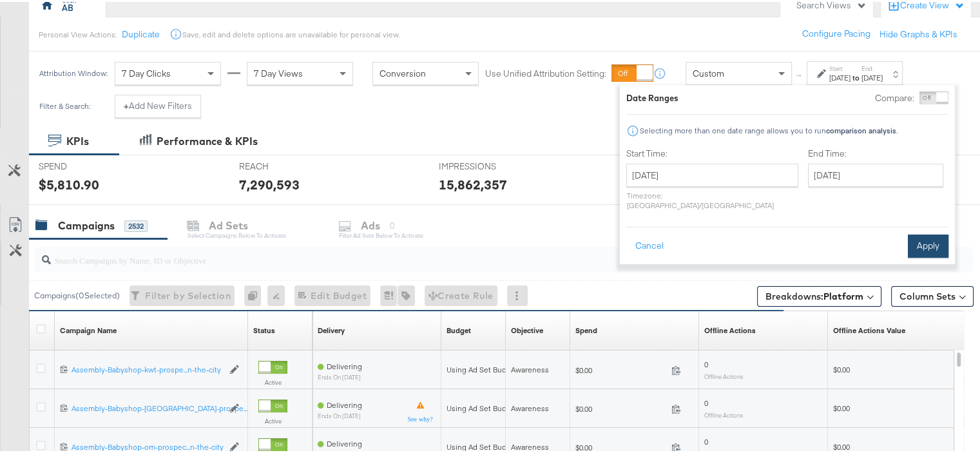  What do you see at coordinates (86, 224) in the screenshot?
I see `div: Campaigns` at bounding box center [86, 224].